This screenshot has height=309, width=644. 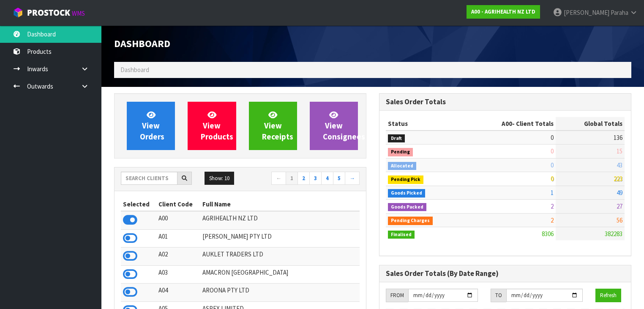 I want to click on a: 3, so click(x=315, y=179).